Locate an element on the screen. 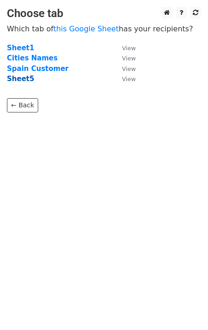 This screenshot has width=208, height=330. h3: Choose tab is located at coordinates (104, 13).